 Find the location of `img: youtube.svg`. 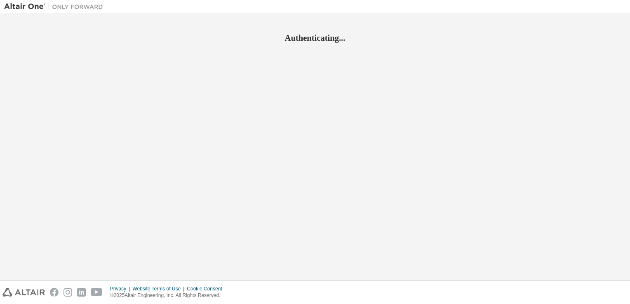

img: youtube.svg is located at coordinates (96, 292).